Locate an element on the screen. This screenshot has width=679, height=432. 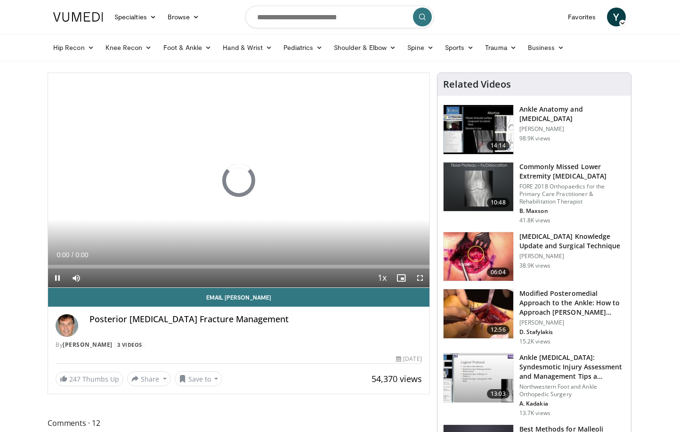
img: XzOTlMlQSGUnbGTX4xMDoxOjBzMTt2bJ.150x105_q85_crop-smart_upscale.jpg is located at coordinates (479, 257).